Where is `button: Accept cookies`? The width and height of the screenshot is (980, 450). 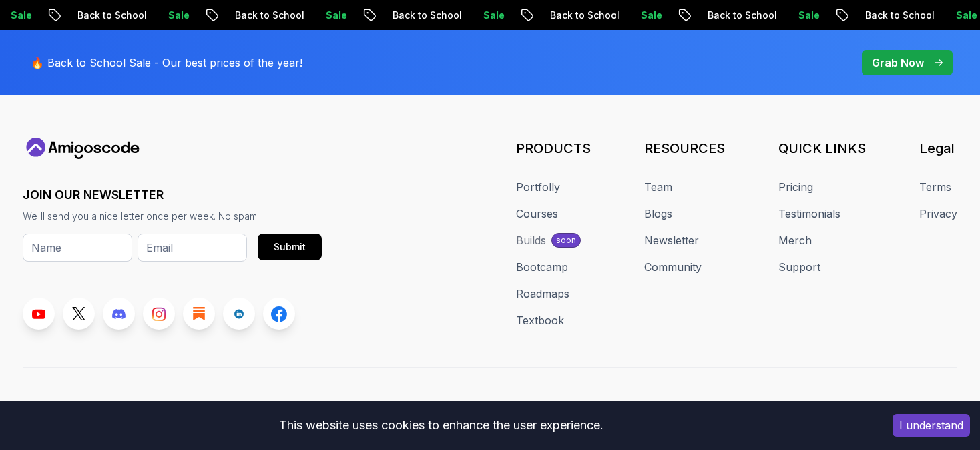 button: Accept cookies is located at coordinates (932, 426).